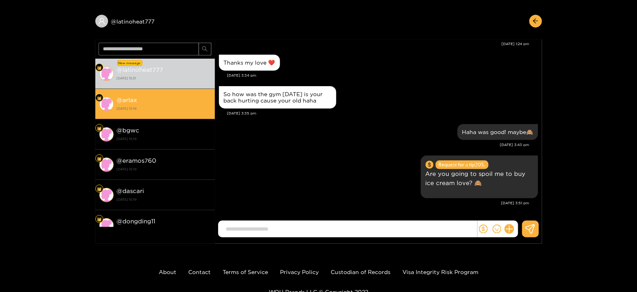  What do you see at coordinates (249, 63) in the screenshot?
I see `div: Thanks my love ❤️` at bounding box center [249, 63].